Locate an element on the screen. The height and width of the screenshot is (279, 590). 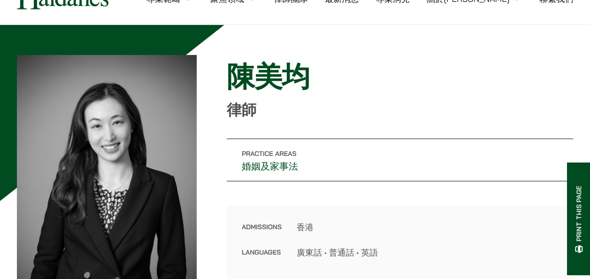
dt: Admissions is located at coordinates (262, 233).